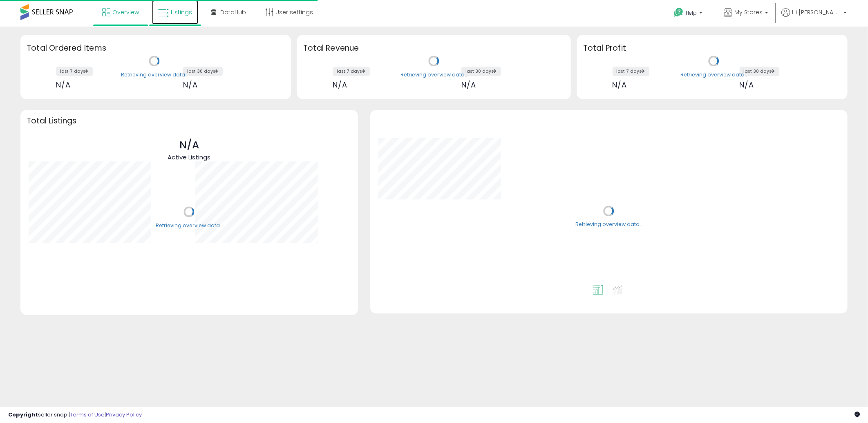  What do you see at coordinates (233, 12) in the screenshot?
I see `span: DataHub` at bounding box center [233, 12].